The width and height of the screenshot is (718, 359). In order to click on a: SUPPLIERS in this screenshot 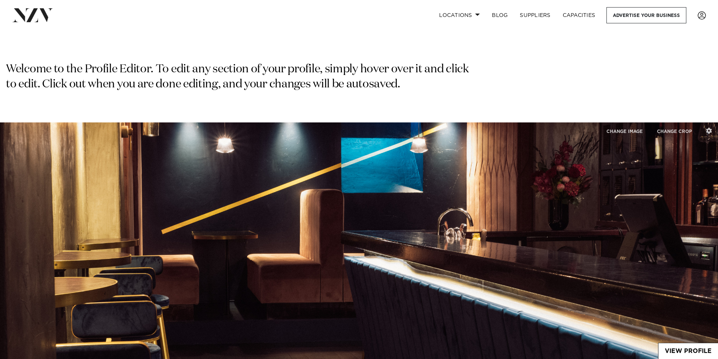, I will do `click(535, 15)`.